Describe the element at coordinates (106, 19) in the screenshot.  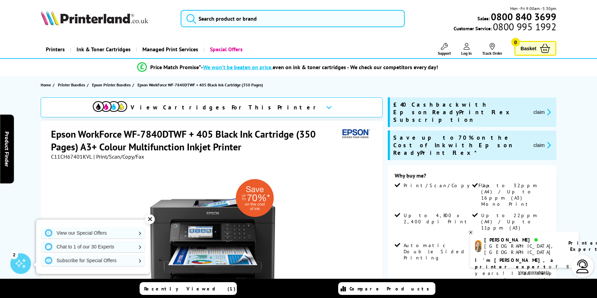
I see `a: Printerland Logo` at that location.